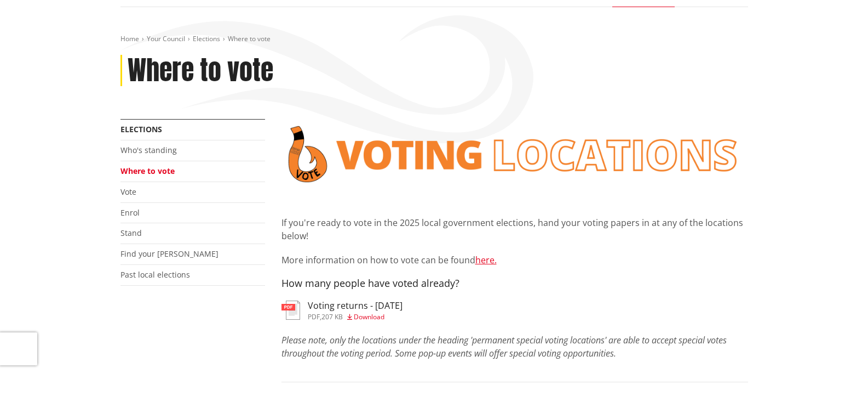 The height and width of the screenshot is (401, 868). I want to click on a: Stand, so click(131, 233).